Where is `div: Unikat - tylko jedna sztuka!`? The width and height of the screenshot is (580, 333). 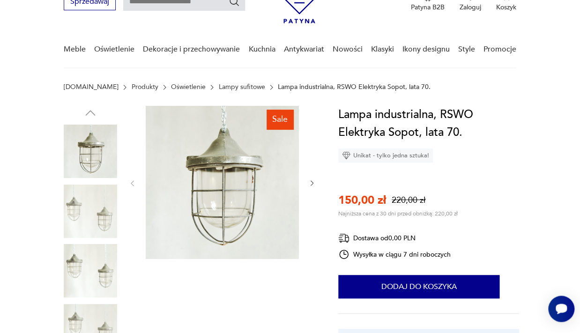
div: Unikat - tylko jedna sztuka! is located at coordinates (385, 155).